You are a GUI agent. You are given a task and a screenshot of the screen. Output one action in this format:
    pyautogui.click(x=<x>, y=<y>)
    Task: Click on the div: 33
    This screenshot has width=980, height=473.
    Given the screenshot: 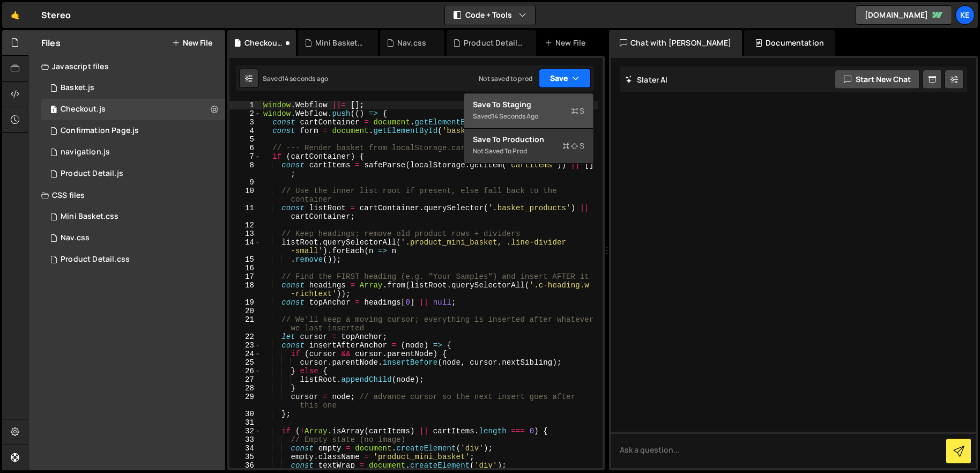 What is the action you would take?
    pyautogui.click(x=245, y=440)
    